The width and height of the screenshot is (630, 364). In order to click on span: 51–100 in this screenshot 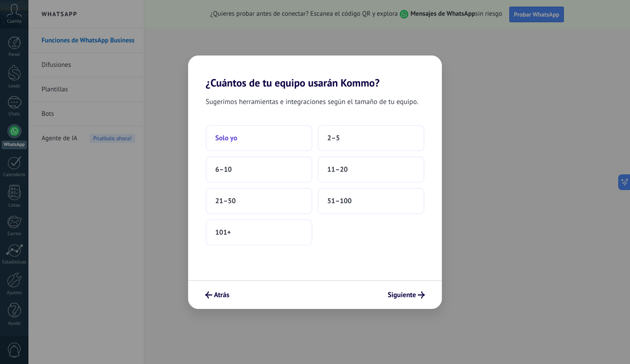, I will do `click(340, 201)`.